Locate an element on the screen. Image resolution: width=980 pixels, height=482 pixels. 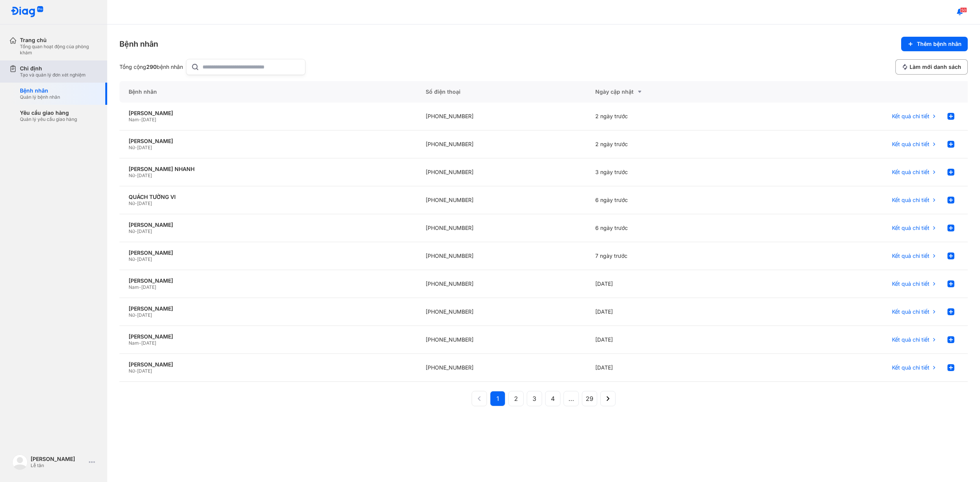
div: QUÁCH TƯỜNG VI is located at coordinates (268, 197).